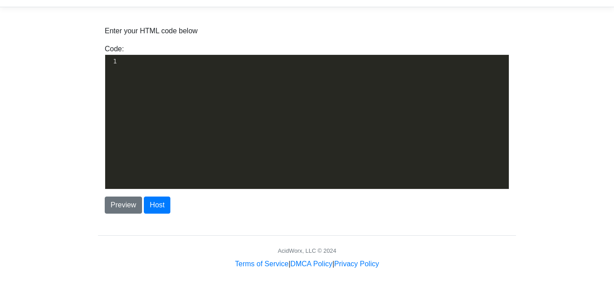 Image resolution: width=614 pixels, height=291 pixels. What do you see at coordinates (261, 263) in the screenshot?
I see `a: Terms of Service` at bounding box center [261, 263].